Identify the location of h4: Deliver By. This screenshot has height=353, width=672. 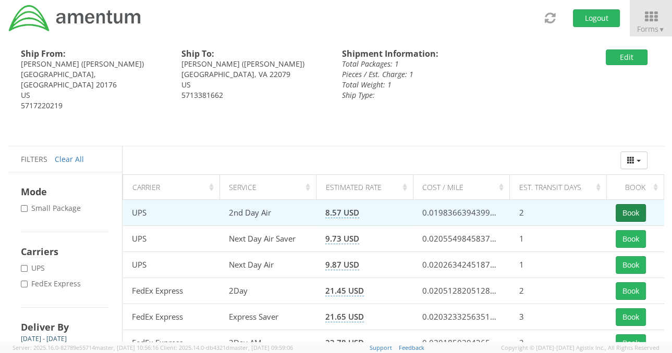
(65, 327).